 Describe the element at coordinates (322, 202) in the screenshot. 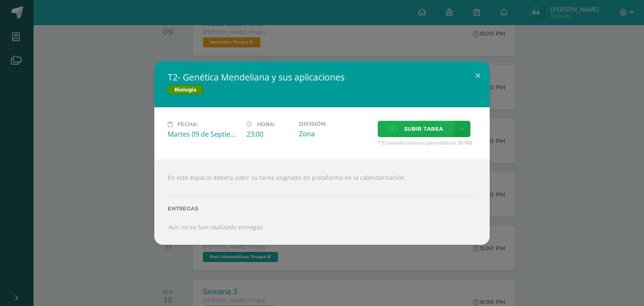

I see `div: En este espacio deberá subir su tarea asignada en plataforma en la calendarización.` at that location.